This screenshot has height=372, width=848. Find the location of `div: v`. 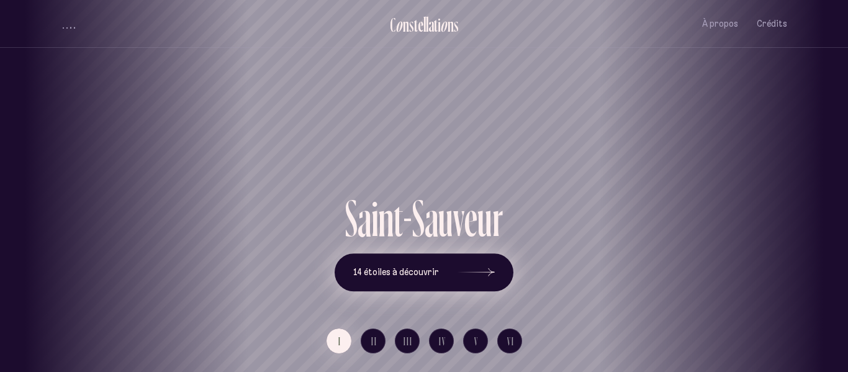

div: v is located at coordinates (459, 218).